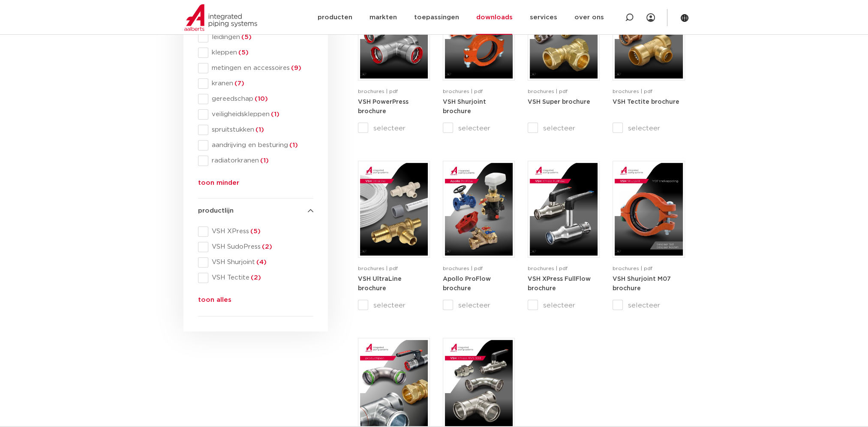  What do you see at coordinates (649, 209) in the screenshot?
I see `img: VSH-Shurjoint-M07_A4Brochure-5010139-2022_1.0_NL-pdf.jpg` at bounding box center [649, 209].